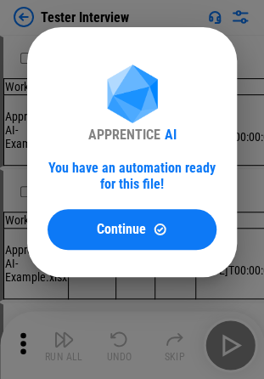 The height and width of the screenshot is (379, 264). I want to click on div: You have an automation ready for this file!, so click(132, 176).